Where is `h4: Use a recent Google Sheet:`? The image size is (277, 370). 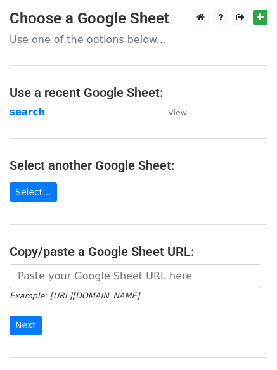 h4: Use a recent Google Sheet: is located at coordinates (138, 93).